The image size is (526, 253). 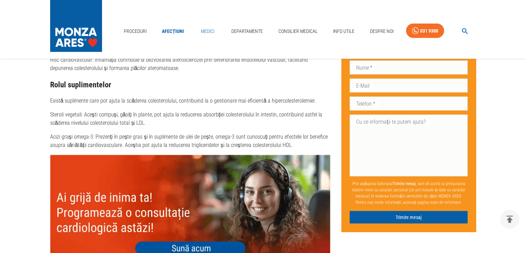 What do you see at coordinates (135, 31) in the screenshot?
I see `a: Proceduri` at bounding box center [135, 31].